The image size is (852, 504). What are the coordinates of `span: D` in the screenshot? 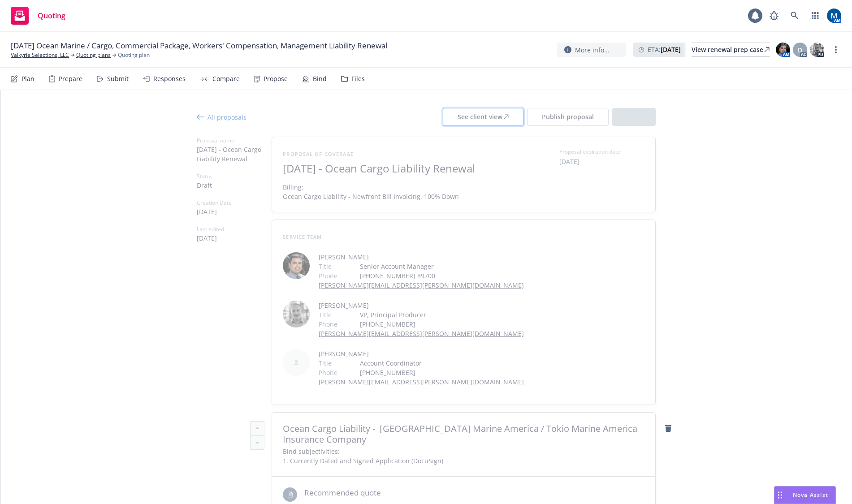 It's located at (800, 50).